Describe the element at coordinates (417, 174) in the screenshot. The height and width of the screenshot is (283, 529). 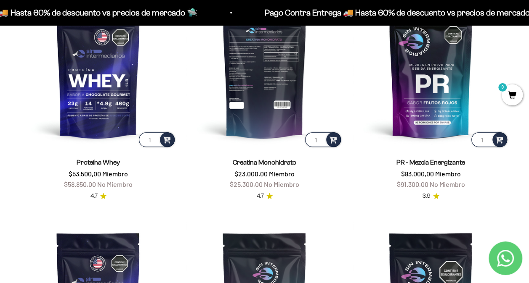
I see `span: $83.000,00` at that location.